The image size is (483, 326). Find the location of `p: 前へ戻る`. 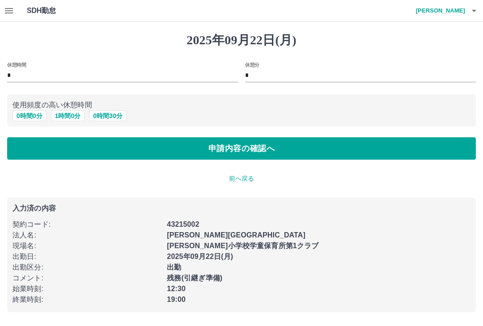

p: 前へ戻る is located at coordinates (242, 179).